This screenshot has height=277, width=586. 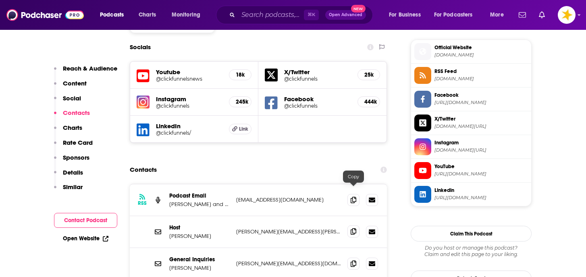 What do you see at coordinates (497, 15) in the screenshot?
I see `span: More` at bounding box center [497, 15].